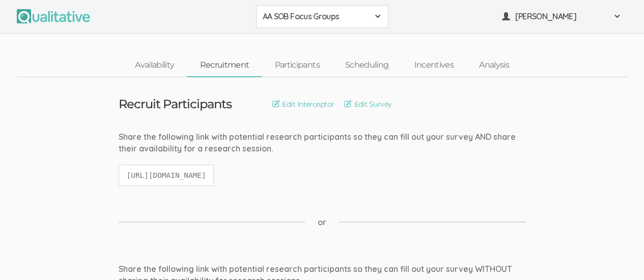  Describe the element at coordinates (368, 104) in the screenshot. I see `a: Edit Survey` at that location.